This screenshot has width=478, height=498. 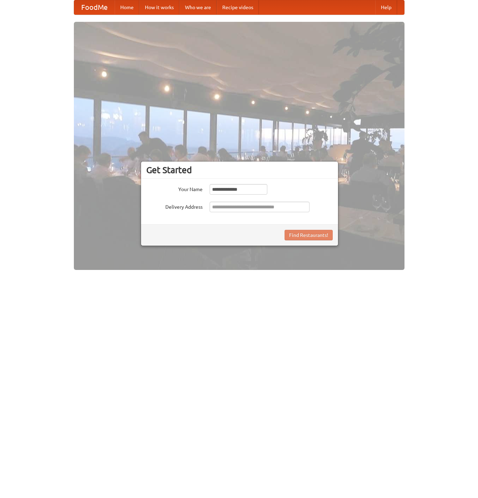 What do you see at coordinates (309, 235) in the screenshot?
I see `button: Find Restaurants!` at bounding box center [309, 235].